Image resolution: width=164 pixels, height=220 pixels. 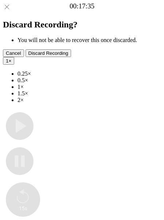 What do you see at coordinates (89, 93) in the screenshot?
I see `li: 1.5×` at bounding box center [89, 93].